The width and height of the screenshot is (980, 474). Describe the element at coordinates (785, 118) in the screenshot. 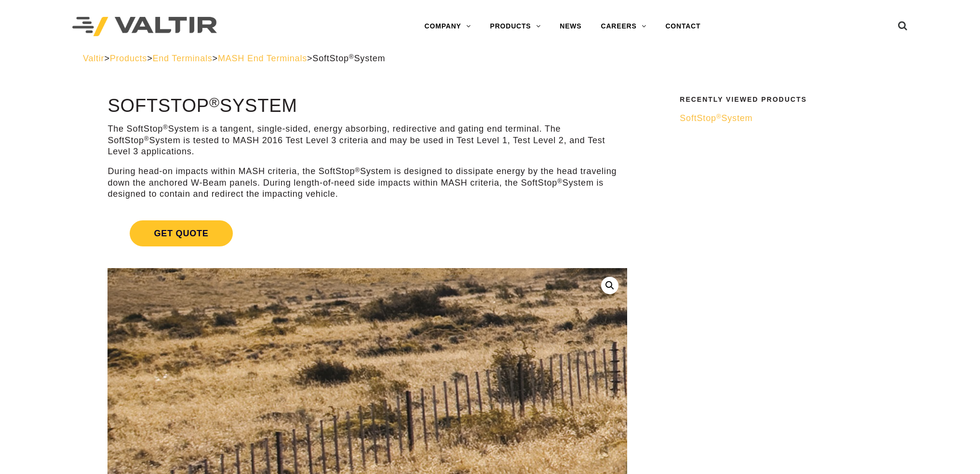

I see `a: SoftStop®System` at that location.